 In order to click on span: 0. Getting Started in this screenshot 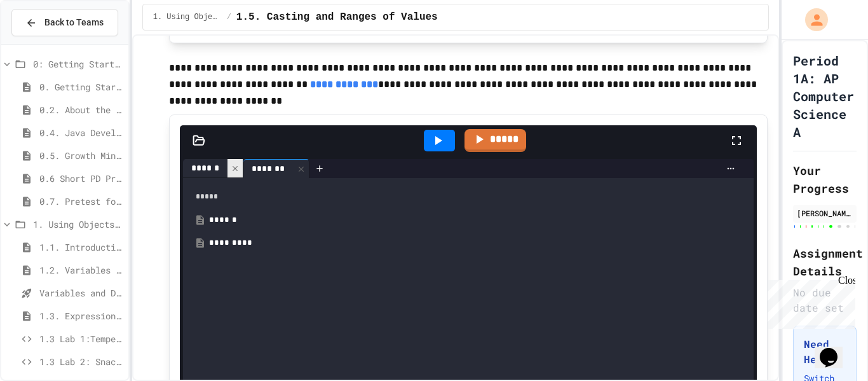, I will do `click(81, 87)`.